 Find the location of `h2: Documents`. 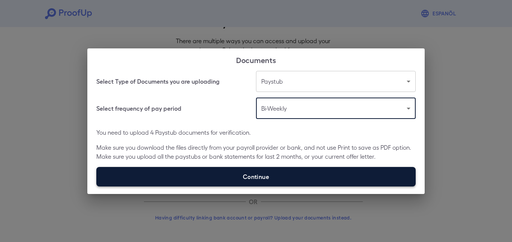

h2: Documents is located at coordinates (256, 60).